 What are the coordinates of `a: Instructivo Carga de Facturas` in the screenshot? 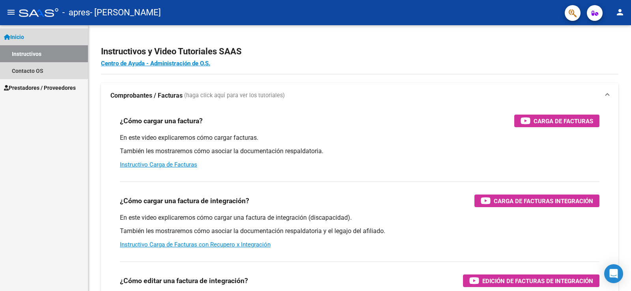 It's located at (159, 165).